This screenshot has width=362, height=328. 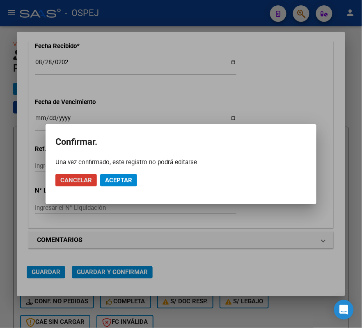 I want to click on span: Aceptar, so click(x=119, y=180).